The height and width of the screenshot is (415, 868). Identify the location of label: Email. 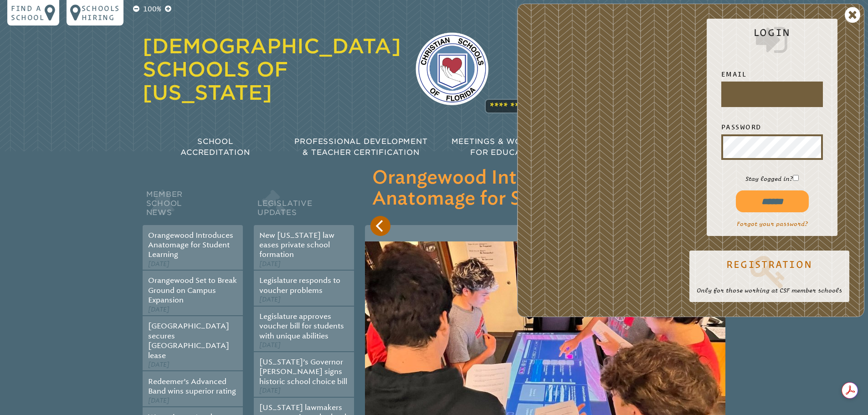
(772, 74).